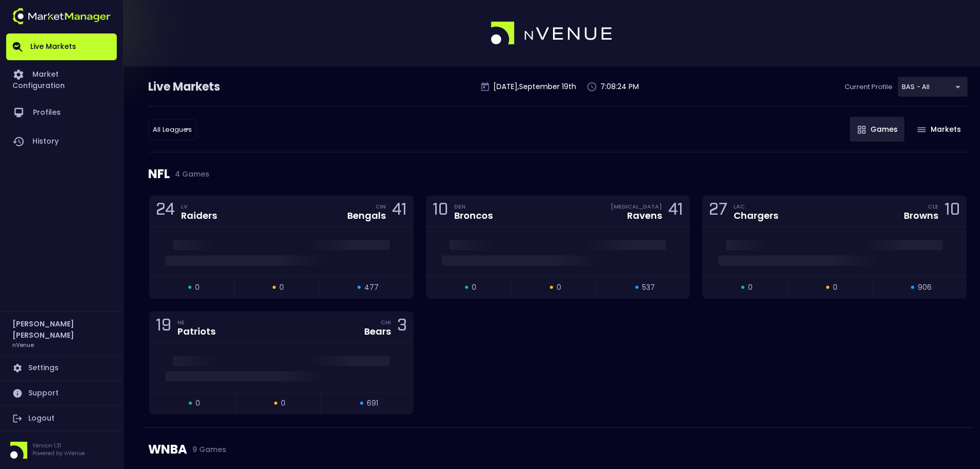 This screenshot has width=980, height=469. I want to click on a: Profiles, so click(61, 113).